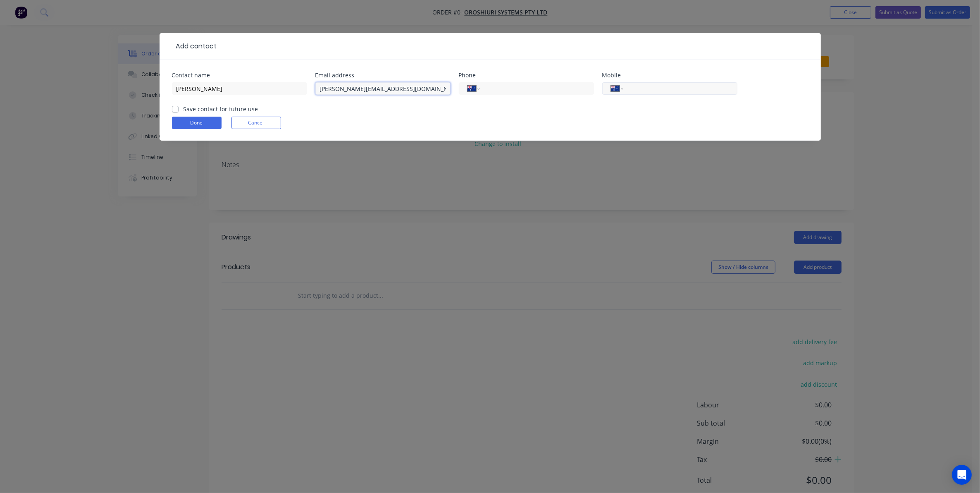 The height and width of the screenshot is (493, 980). What do you see at coordinates (382, 75) in the screenshot?
I see `div: Email address` at bounding box center [382, 75].